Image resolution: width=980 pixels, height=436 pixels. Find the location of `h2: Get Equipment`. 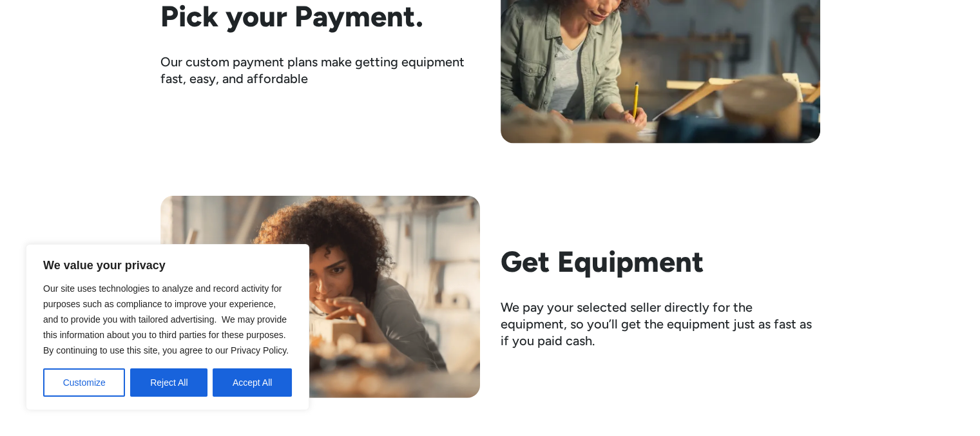

h2: Get Equipment is located at coordinates (660, 261).